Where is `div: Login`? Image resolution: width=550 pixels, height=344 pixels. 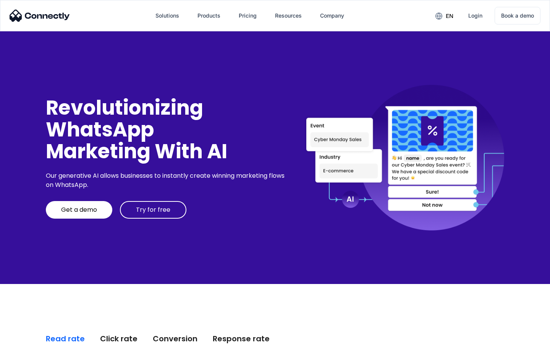
div: Login is located at coordinates (475, 16).